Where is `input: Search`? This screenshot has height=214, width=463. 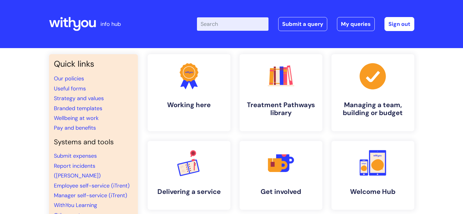 input: Search is located at coordinates (232, 24).